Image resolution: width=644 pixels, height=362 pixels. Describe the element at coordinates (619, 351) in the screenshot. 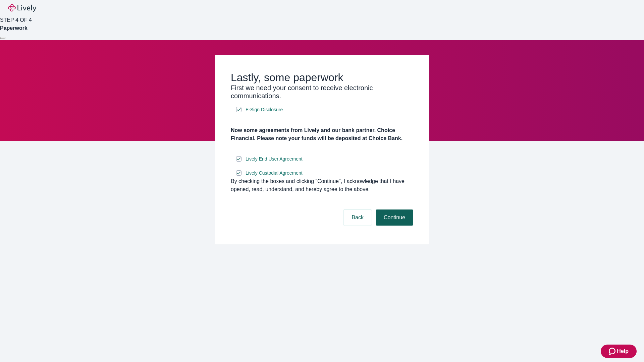

I see `button: Zendesk support iconHelp` at that location.